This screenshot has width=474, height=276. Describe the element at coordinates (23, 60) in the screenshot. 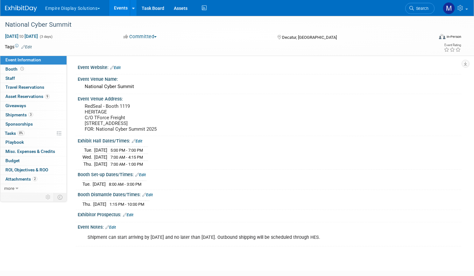

I see `span: Event Information` at that location.